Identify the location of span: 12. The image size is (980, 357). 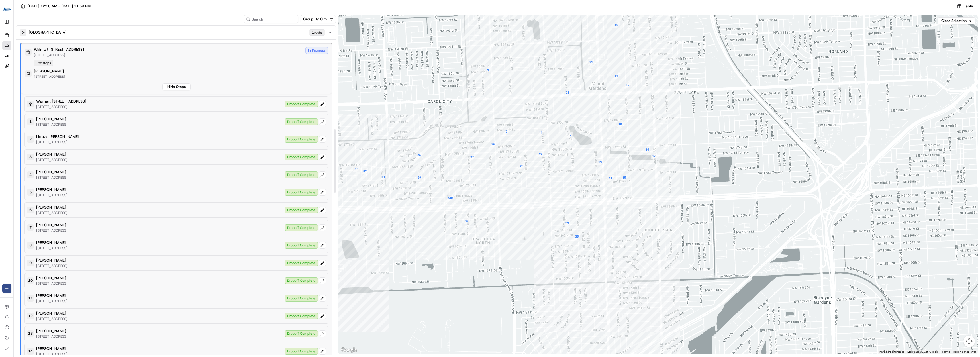
(31, 316).